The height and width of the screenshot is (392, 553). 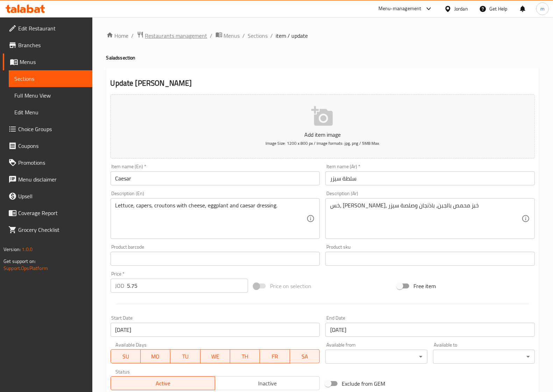 What do you see at coordinates (12, 249) in the screenshot?
I see `span: Version:` at bounding box center [12, 249].